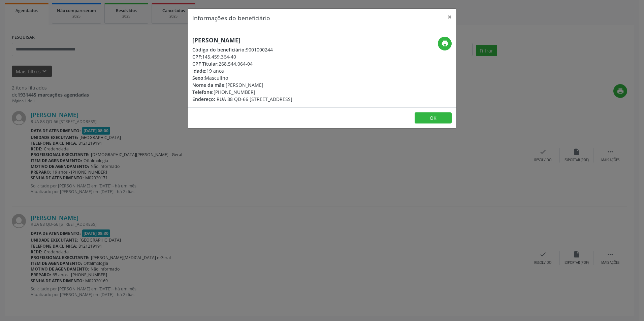  What do you see at coordinates (203, 99) in the screenshot?
I see `span: Endereço:` at bounding box center [203, 99].